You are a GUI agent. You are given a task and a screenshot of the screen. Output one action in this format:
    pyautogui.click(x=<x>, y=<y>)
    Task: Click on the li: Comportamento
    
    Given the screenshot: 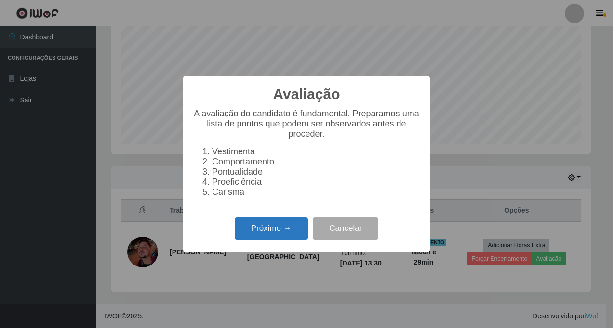 What is the action you would take?
    pyautogui.click(x=316, y=162)
    